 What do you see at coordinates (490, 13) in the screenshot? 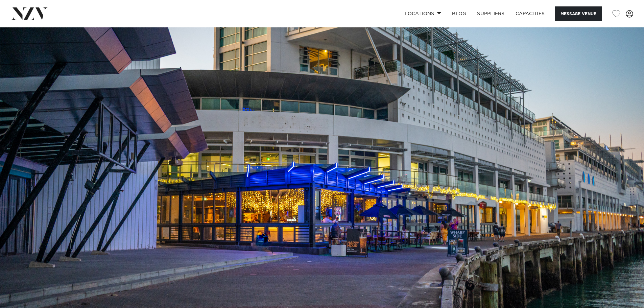
I see `a: SUPPLIERS` at bounding box center [490, 13].